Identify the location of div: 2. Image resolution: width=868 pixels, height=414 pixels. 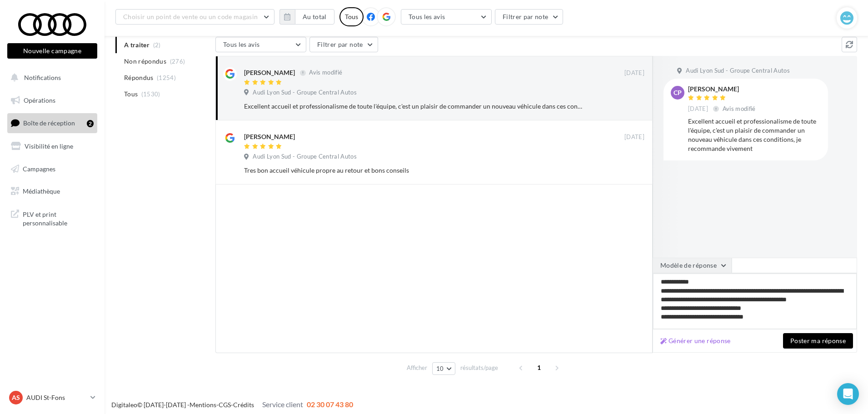
(90, 123).